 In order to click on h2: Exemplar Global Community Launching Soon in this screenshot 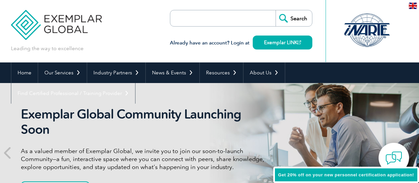, I will do `click(145, 122)`.